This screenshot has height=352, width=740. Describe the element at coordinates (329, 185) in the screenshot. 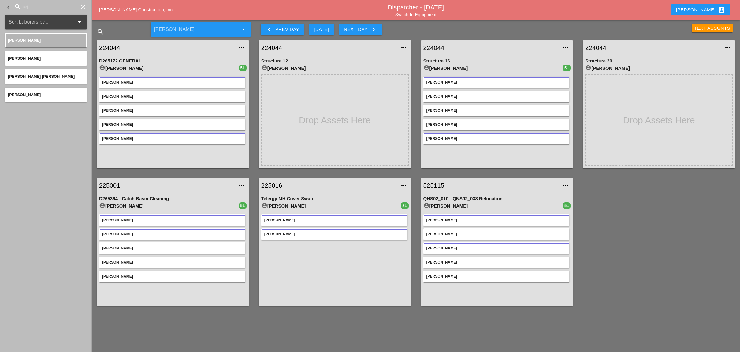

I see `a: 225016` at that location.